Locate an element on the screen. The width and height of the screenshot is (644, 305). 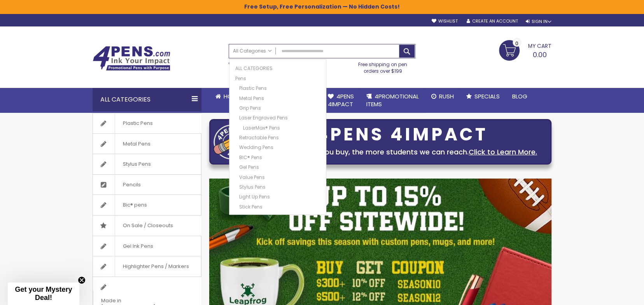
a: Gel Pens is located at coordinates (280, 166).